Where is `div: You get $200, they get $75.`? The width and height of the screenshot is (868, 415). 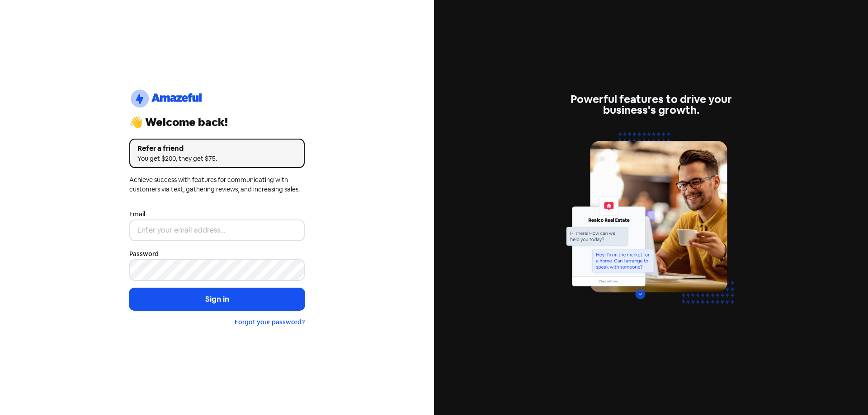
div: You get $200, they get $75. is located at coordinates (217, 159).